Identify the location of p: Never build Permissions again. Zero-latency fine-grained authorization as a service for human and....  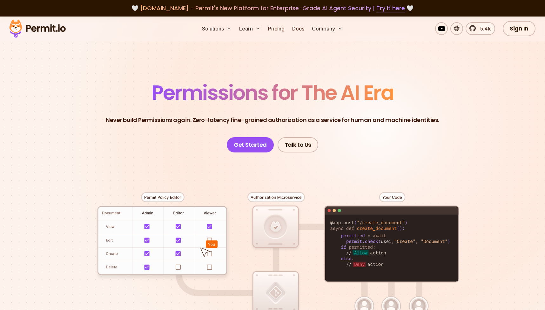
(272, 120).